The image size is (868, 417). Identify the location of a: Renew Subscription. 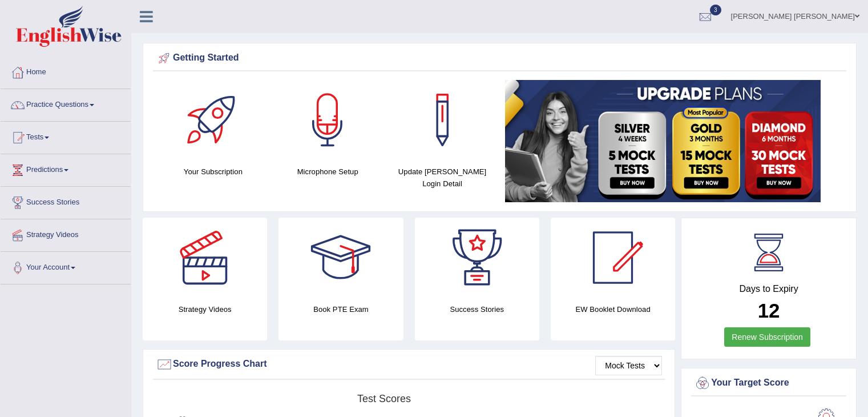
(766, 337).